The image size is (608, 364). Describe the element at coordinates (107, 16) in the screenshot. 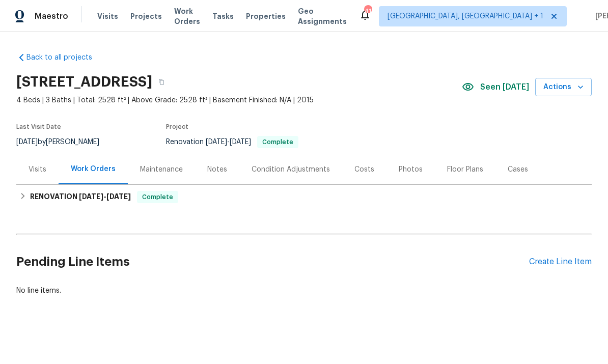

I see `span: Visits` at that location.